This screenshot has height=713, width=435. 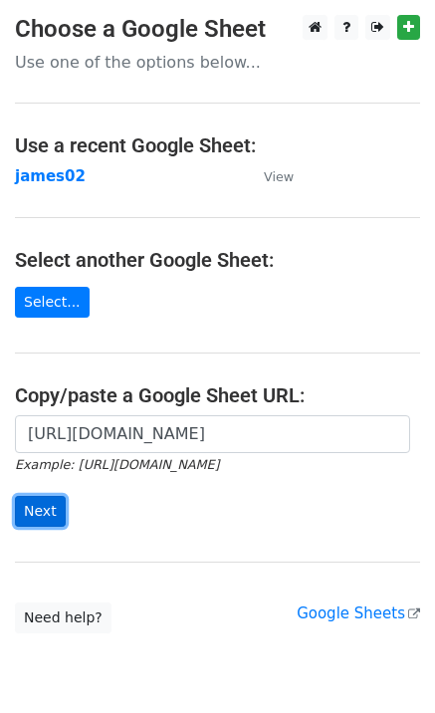 What do you see at coordinates (50, 176) in the screenshot?
I see `strong: james02` at bounding box center [50, 176].